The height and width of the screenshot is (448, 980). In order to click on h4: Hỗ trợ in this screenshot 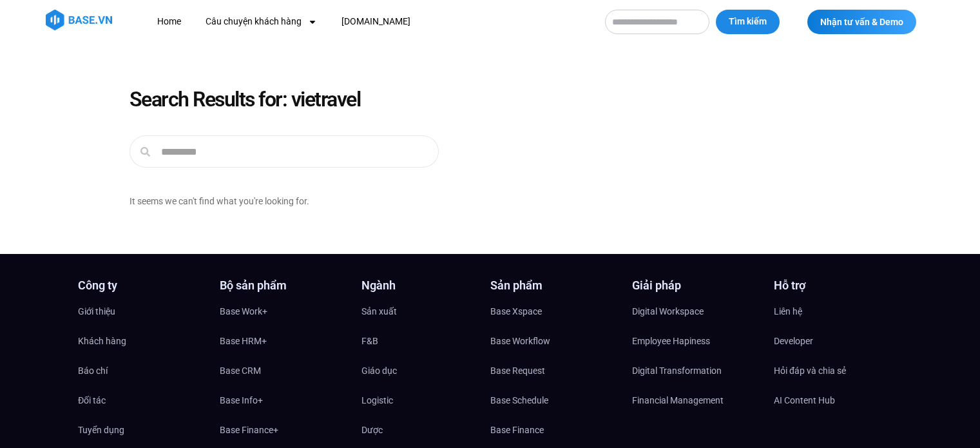, I will do `click(838, 286)`.